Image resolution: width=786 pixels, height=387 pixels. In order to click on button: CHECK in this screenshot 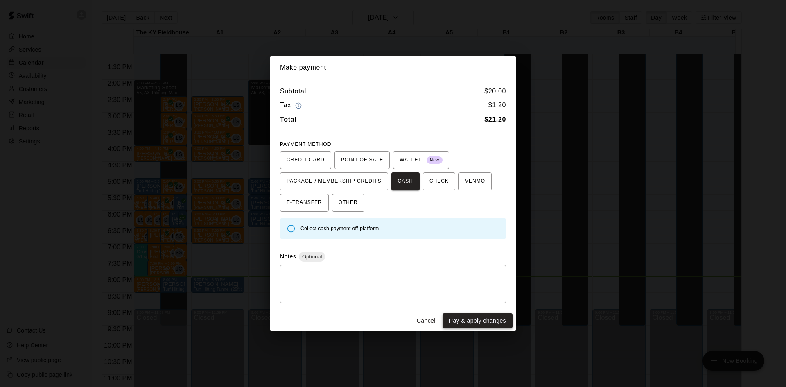, I will do `click(439, 181)`.